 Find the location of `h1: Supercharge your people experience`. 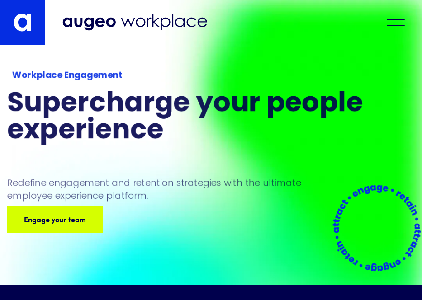

h1: Supercharge your people experience is located at coordinates (203, 118).